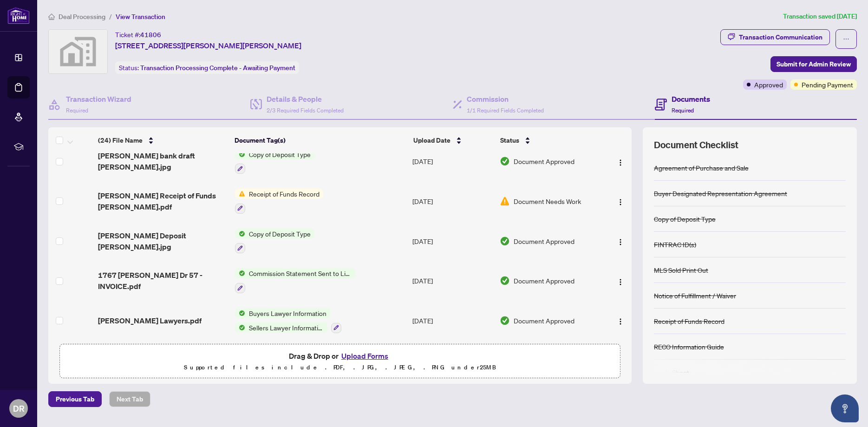  Describe the element at coordinates (691, 99) in the screenshot. I see `h4: Documents` at that location.